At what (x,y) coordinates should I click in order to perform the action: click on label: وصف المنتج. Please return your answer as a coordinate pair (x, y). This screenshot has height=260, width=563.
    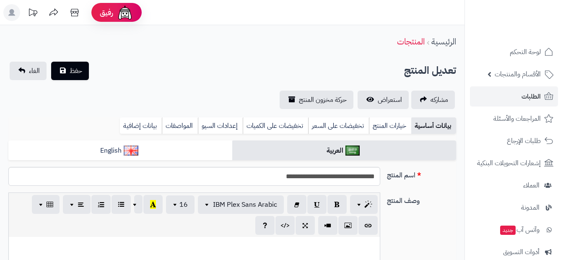
    Looking at the image, I should click on (421, 199).